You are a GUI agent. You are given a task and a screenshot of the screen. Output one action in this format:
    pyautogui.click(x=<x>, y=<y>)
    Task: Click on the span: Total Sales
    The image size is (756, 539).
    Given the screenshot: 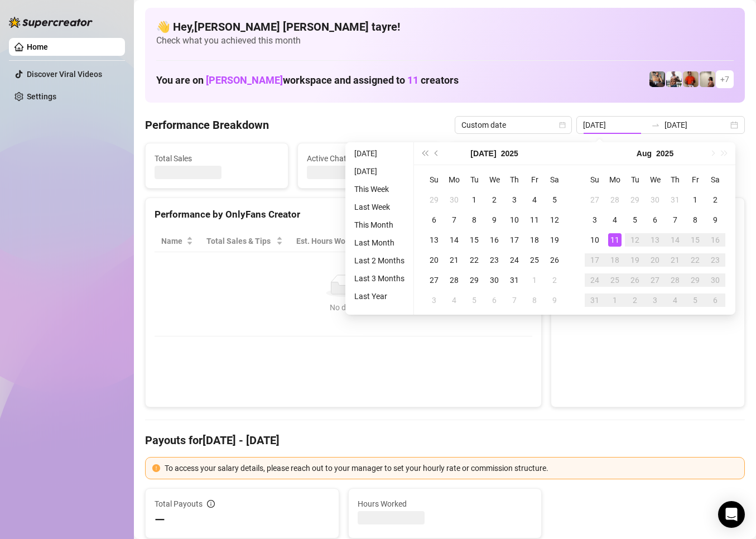 What is the action you would take?
    pyautogui.click(x=217, y=159)
    